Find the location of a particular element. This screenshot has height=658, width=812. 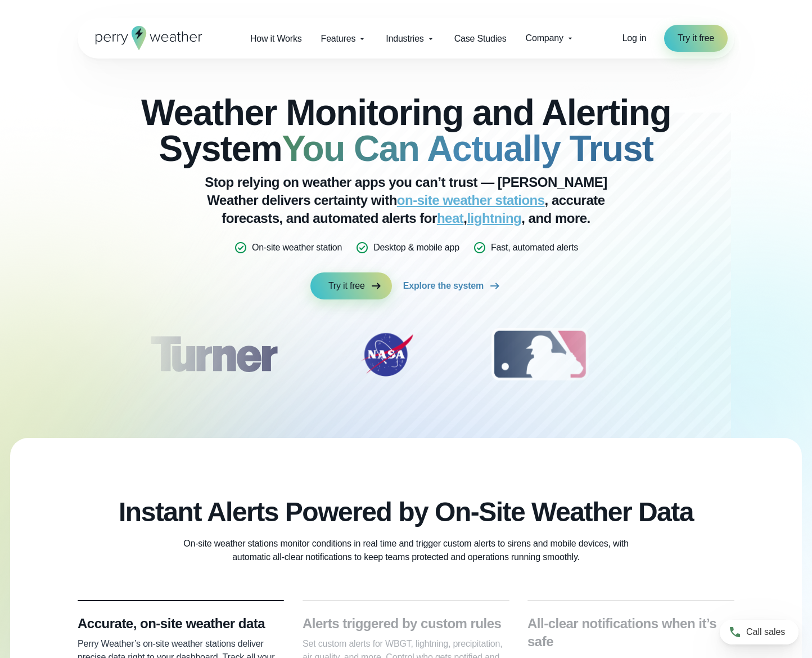

img: Turner-Construction_1.svg is located at coordinates (213, 355).